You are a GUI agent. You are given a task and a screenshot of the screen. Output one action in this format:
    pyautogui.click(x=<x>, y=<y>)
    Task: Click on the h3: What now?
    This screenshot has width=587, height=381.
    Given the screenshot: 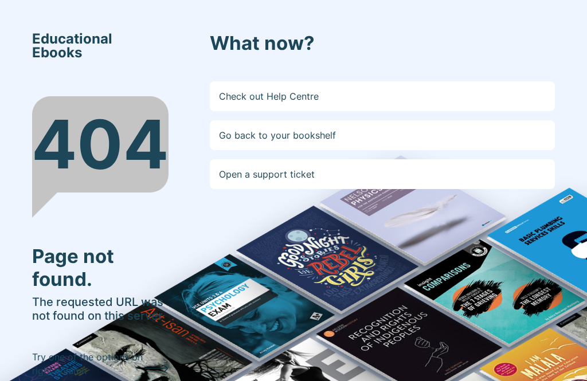 What is the action you would take?
    pyautogui.click(x=382, y=44)
    